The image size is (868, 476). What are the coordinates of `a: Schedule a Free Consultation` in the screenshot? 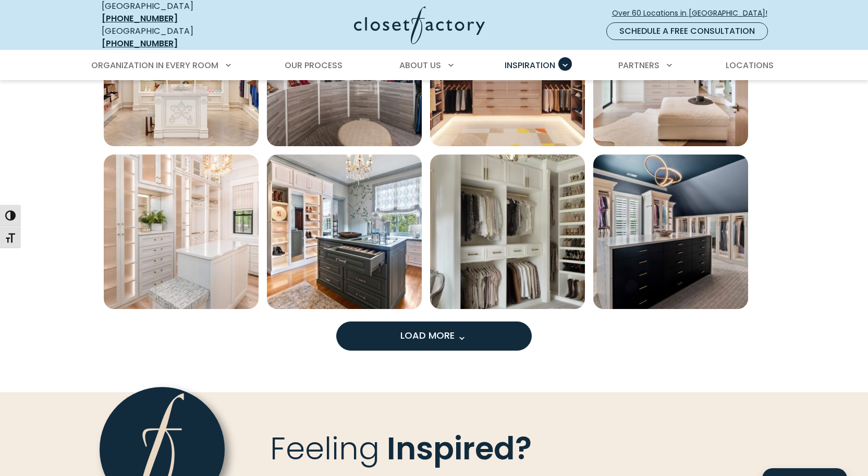 It's located at (687, 31).